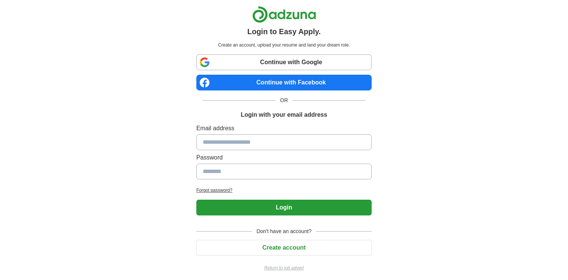  What do you see at coordinates (284, 45) in the screenshot?
I see `p: Create an account, upload your resume and land your dream role.` at bounding box center [284, 45].